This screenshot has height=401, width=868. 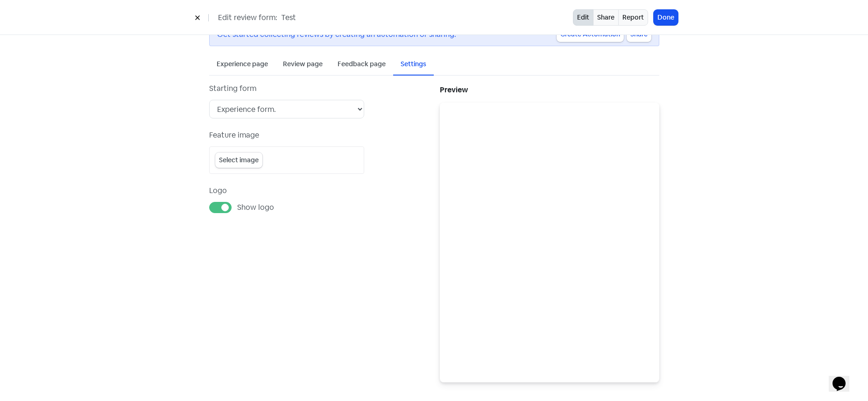 What do you see at coordinates (549, 90) in the screenshot?
I see `h5: Preview` at bounding box center [549, 90].